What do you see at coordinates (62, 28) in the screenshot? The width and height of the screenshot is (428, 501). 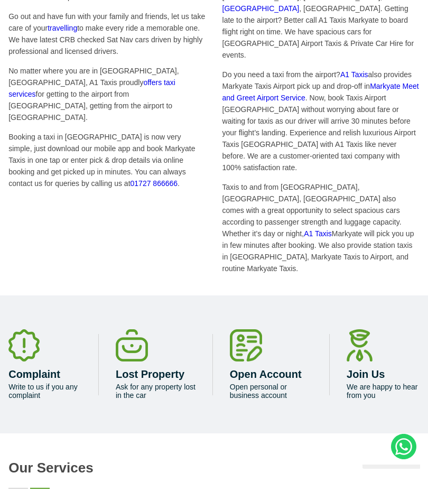 I see `a: travelling` at bounding box center [62, 28].